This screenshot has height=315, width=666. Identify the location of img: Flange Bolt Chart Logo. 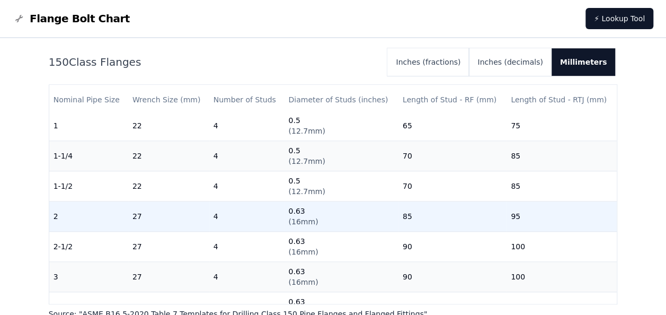
(19, 19).